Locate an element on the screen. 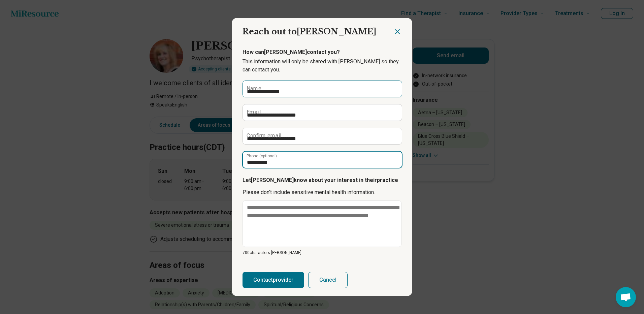 The width and height of the screenshot is (644, 314). label: Email is located at coordinates (253, 112).